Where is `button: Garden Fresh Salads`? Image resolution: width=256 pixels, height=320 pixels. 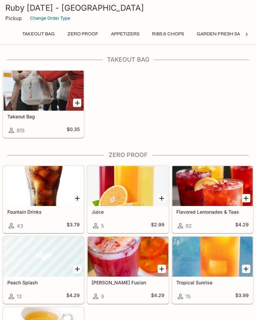
button: Garden Fresh Salads is located at coordinates (224, 34).